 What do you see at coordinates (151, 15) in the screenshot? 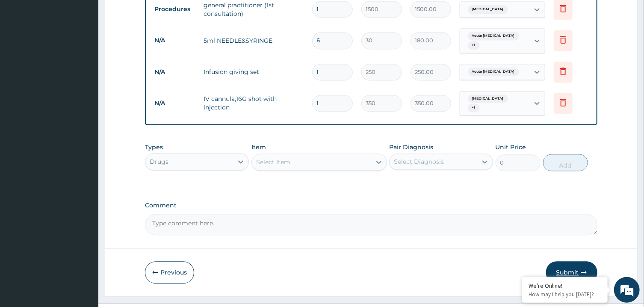
I see `div: Minimize live chat window` at bounding box center [151, 15].